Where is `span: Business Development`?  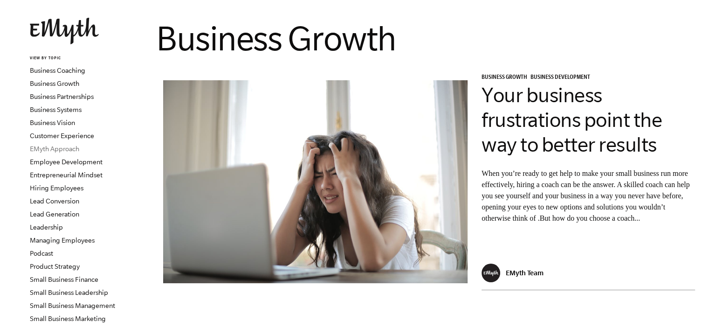
span: Business Development is located at coordinates (560, 78).